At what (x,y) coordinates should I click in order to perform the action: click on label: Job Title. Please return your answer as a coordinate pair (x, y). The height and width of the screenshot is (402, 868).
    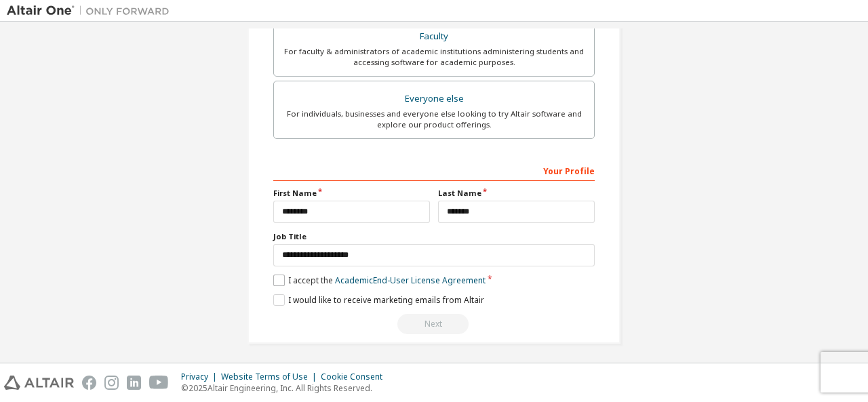
    Looking at the image, I should click on (434, 236).